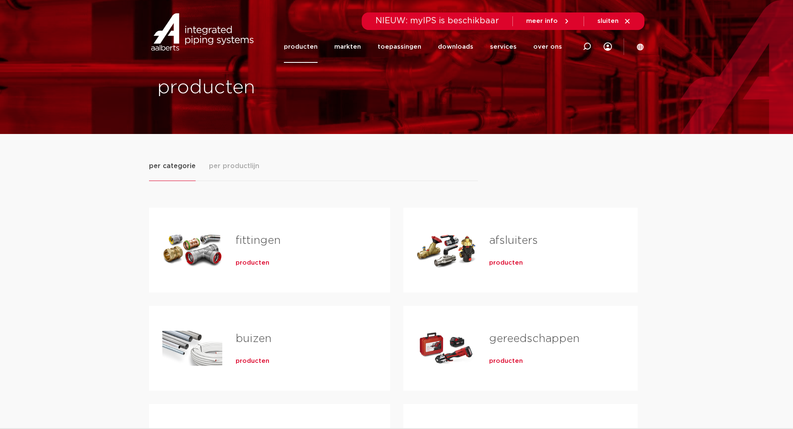 This screenshot has height=429, width=793. What do you see at coordinates (399, 47) in the screenshot?
I see `a: toepassingen` at bounding box center [399, 47].